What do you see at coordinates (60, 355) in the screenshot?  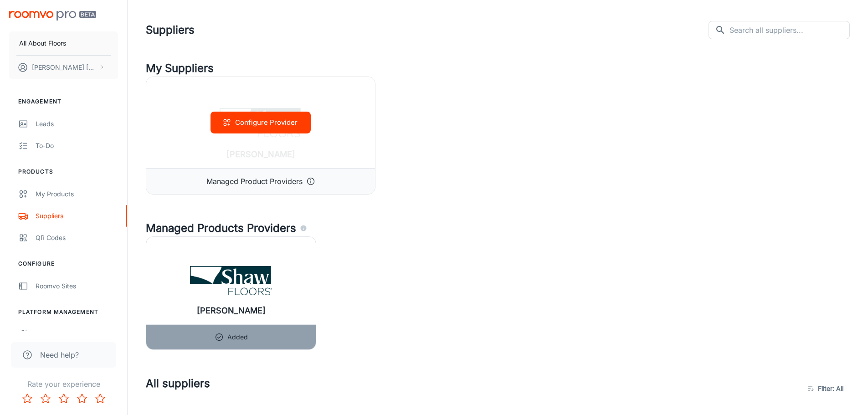 I see `span: Need help?` at bounding box center [60, 355].